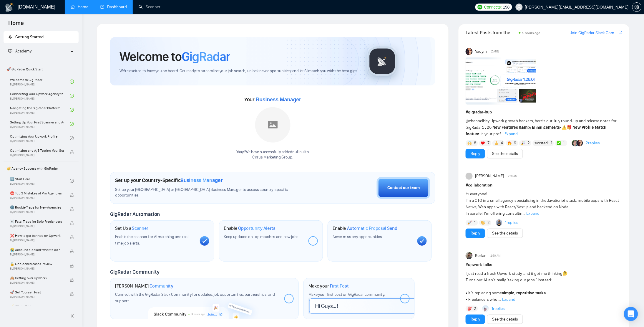  I want to click on span: :excited:, so click(542, 143).